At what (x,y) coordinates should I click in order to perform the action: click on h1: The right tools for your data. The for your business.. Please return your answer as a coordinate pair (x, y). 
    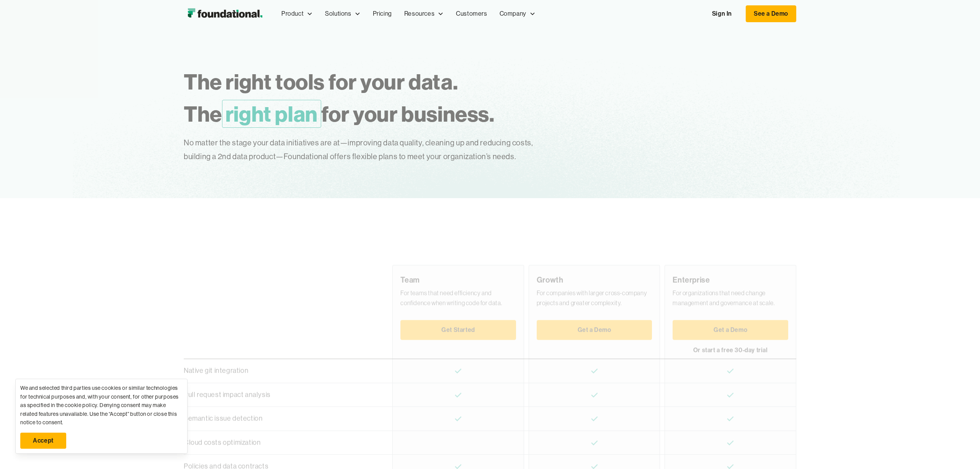
    Looking at the image, I should click on (393, 98).